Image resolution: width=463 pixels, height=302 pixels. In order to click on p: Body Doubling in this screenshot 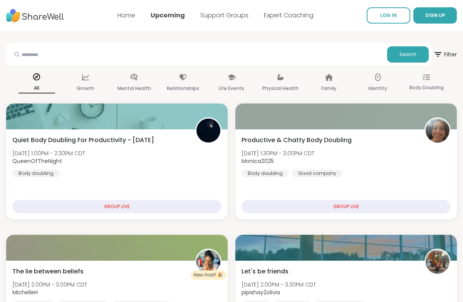, I will do `click(427, 88)`.